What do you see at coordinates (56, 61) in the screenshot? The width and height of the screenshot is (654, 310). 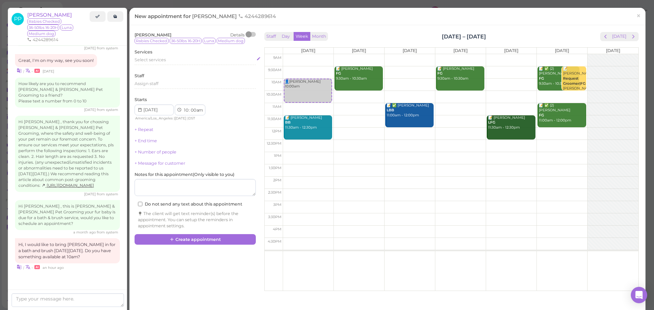 I see `div: Great, I'm on my way, see you soon!` at bounding box center [56, 61].